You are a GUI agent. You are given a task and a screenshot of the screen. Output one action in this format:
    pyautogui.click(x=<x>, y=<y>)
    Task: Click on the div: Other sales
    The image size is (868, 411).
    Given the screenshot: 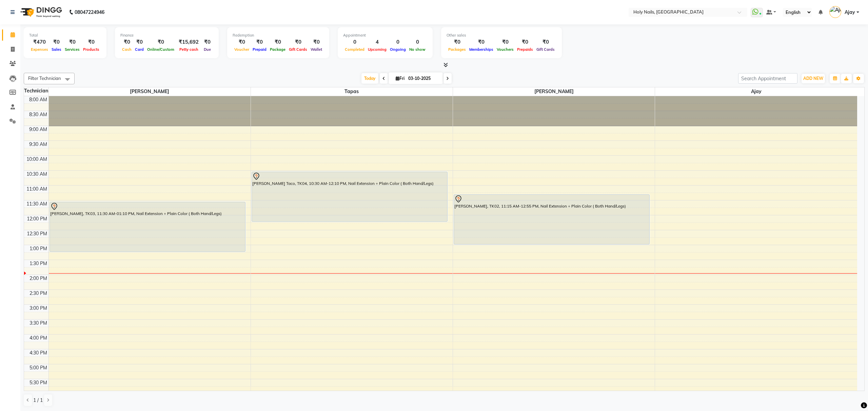 What is the action you would take?
    pyautogui.click(x=502, y=35)
    